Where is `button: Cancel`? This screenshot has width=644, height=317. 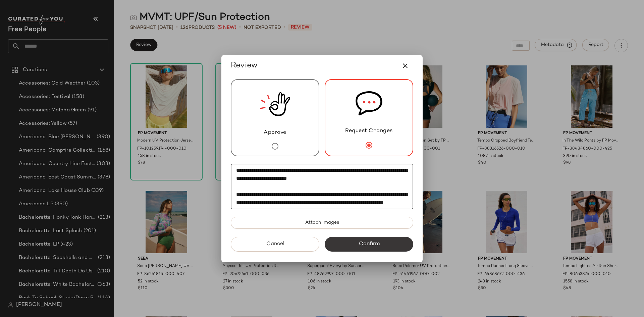 button: Cancel is located at coordinates (275, 244).